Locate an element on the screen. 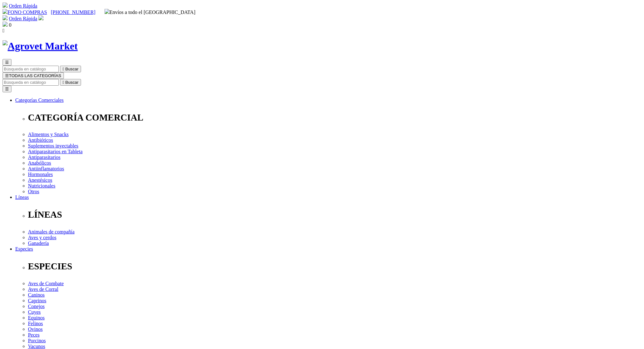 This screenshot has width=644, height=349. span: Aves y cerdos is located at coordinates (42, 237).